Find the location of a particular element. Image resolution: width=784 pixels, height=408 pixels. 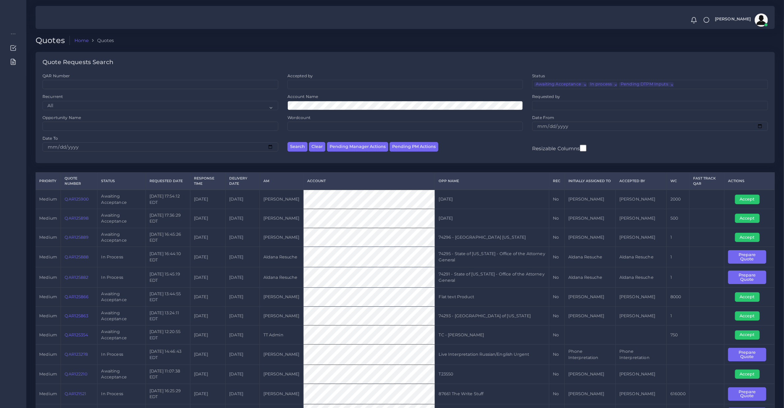

label: Opportunity Name is located at coordinates (62, 117).